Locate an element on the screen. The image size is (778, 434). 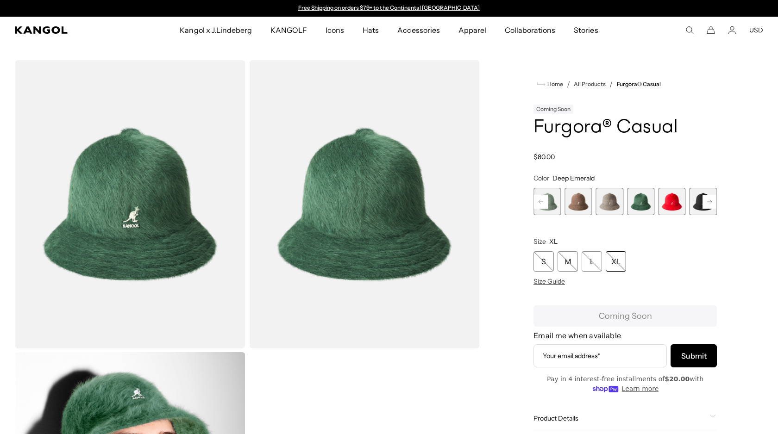
span: Size is located at coordinates (539, 242).